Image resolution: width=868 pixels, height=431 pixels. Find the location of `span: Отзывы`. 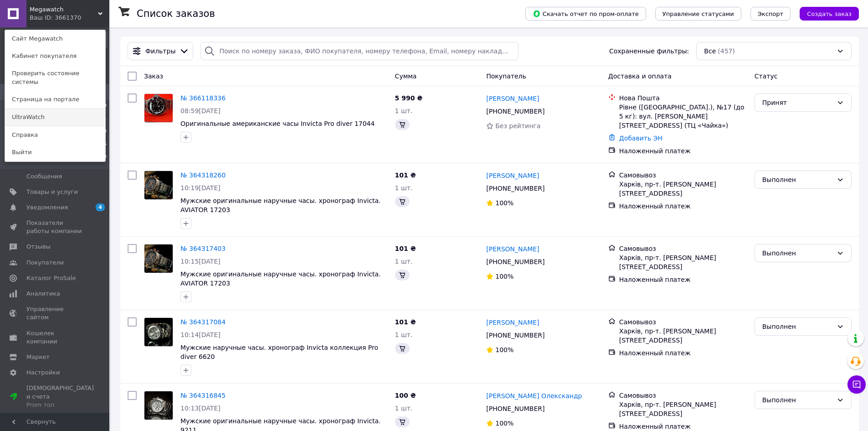

span: Отзывы is located at coordinates (38, 246).